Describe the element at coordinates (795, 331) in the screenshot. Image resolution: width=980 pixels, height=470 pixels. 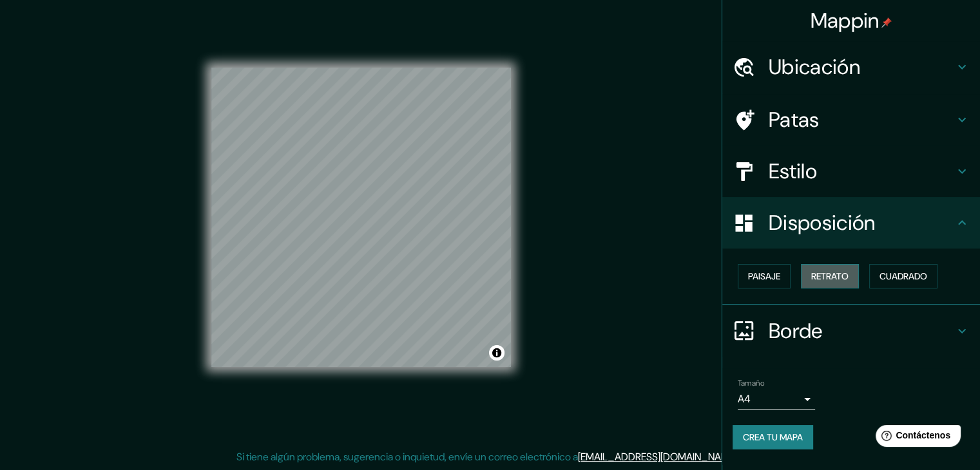
I see `font: Borde` at that location.